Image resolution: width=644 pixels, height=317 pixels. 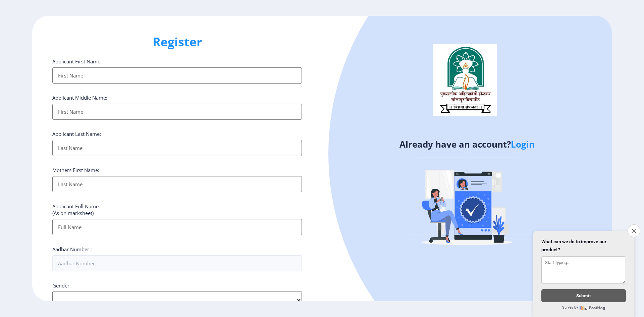 I want to click on label: Aadhar Number :, so click(x=72, y=250).